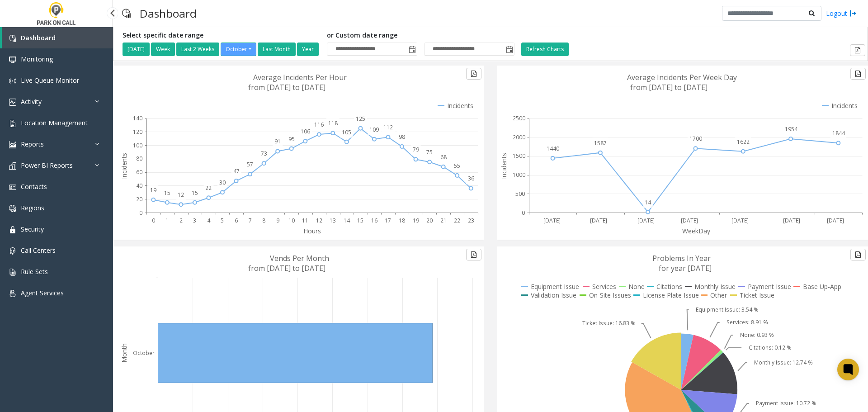 The width and height of the screenshot is (868, 412). I want to click on text: 57, so click(250, 165).